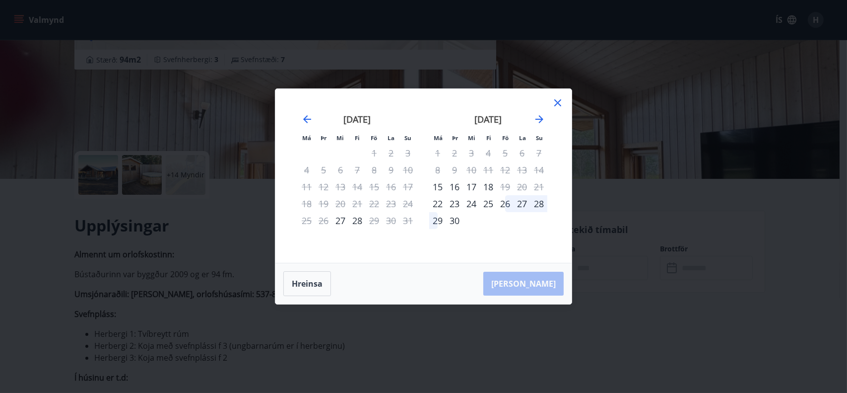 This screenshot has width=847, height=393. Describe the element at coordinates (408, 204) in the screenshot. I see `td: Not available. sunnudagur, 24. ágúst 2025` at that location.